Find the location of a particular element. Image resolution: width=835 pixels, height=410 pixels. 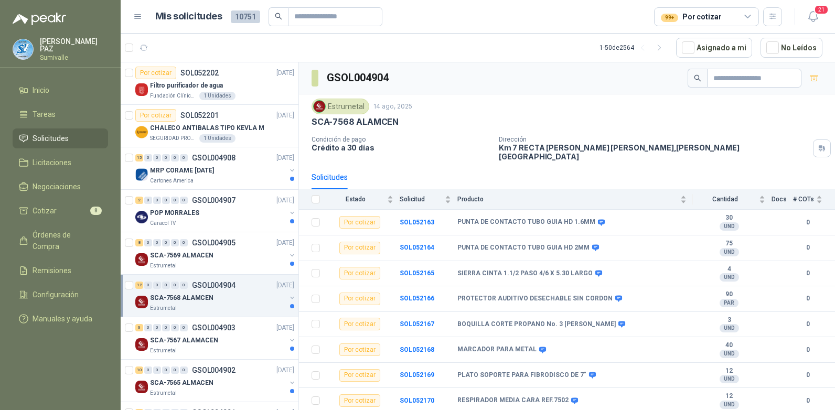

div: 1 - 50 de 2564 is located at coordinates (634, 48).